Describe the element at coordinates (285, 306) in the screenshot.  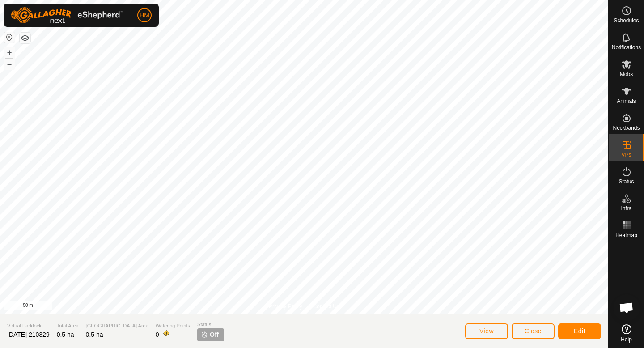
I see `a: Privacy Policy` at that location.